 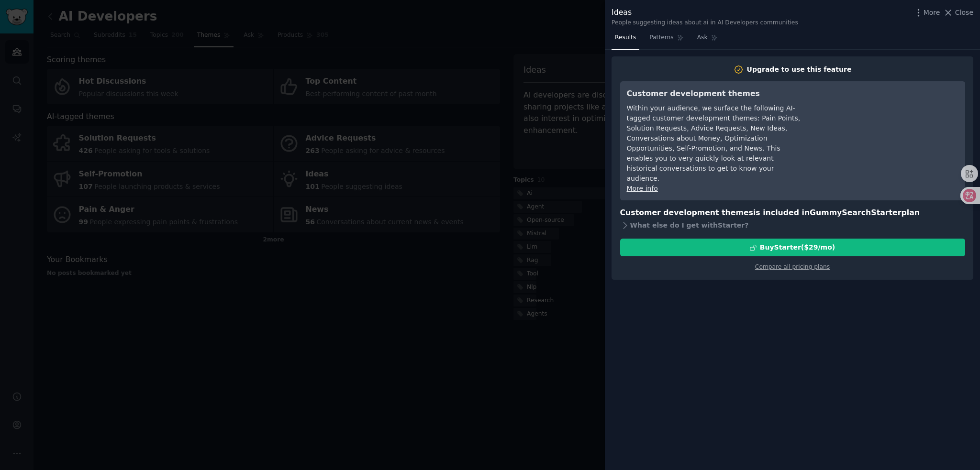 I want to click on div: People suggesting ideas about ai in AI Developers communities, so click(x=705, y=23).